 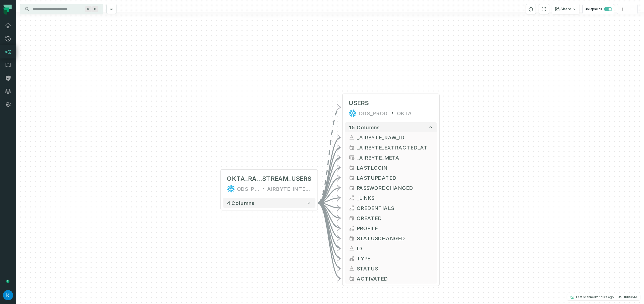 I want to click on button: TYPE, so click(x=391, y=258).